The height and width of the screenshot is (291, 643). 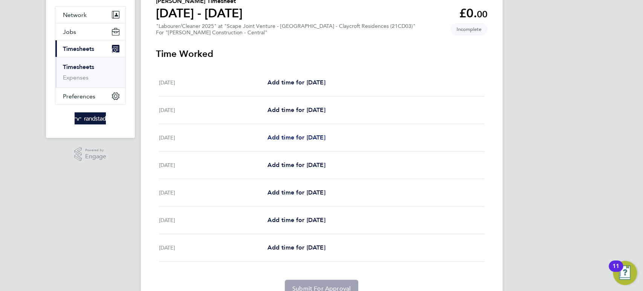 What do you see at coordinates (469, 29) in the screenshot?
I see `span: This timesheet is Incomplete.` at bounding box center [469, 29].